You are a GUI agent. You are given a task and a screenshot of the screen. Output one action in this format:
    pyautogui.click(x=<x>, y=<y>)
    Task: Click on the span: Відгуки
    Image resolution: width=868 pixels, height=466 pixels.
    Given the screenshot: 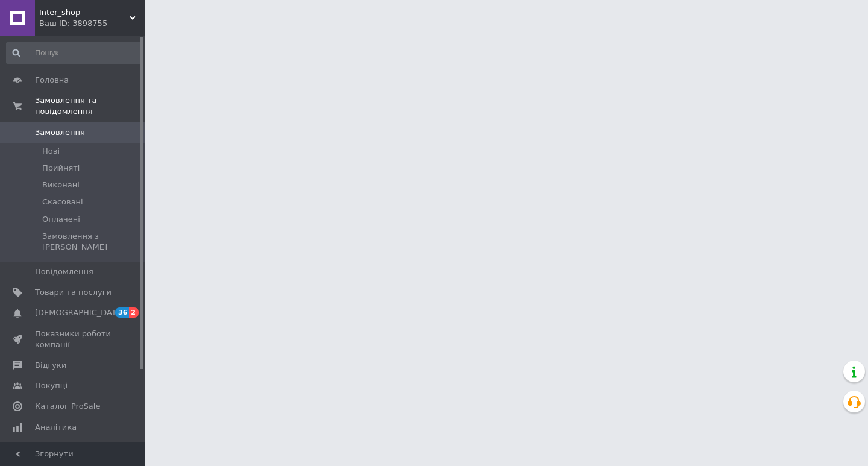 What is the action you would take?
    pyautogui.click(x=51, y=365)
    